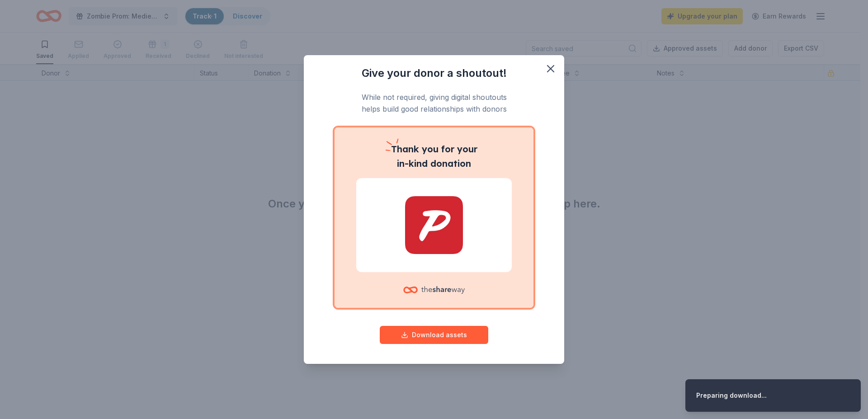 This screenshot has width=868, height=419. Describe the element at coordinates (434, 335) in the screenshot. I see `button: Download assets` at that location.